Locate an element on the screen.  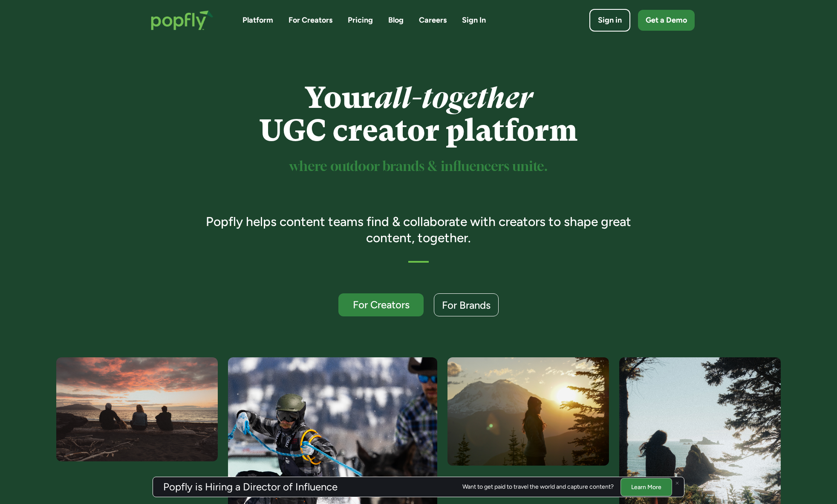
a: Sign In is located at coordinates (474, 20).